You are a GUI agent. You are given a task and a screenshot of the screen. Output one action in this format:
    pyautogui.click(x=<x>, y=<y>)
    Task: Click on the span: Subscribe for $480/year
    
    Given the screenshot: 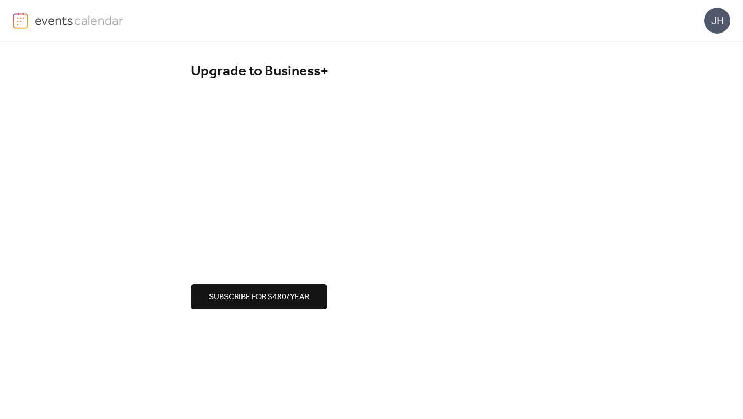 What is the action you would take?
    pyautogui.click(x=259, y=297)
    